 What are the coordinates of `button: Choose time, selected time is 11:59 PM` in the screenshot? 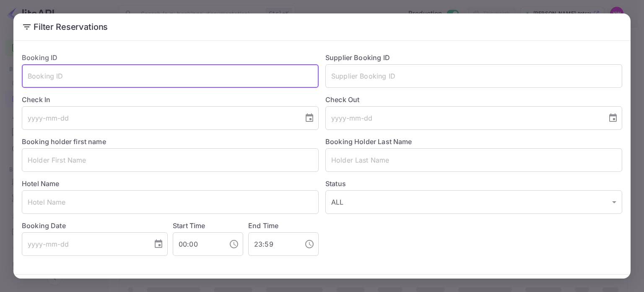 It's located at (310, 244).